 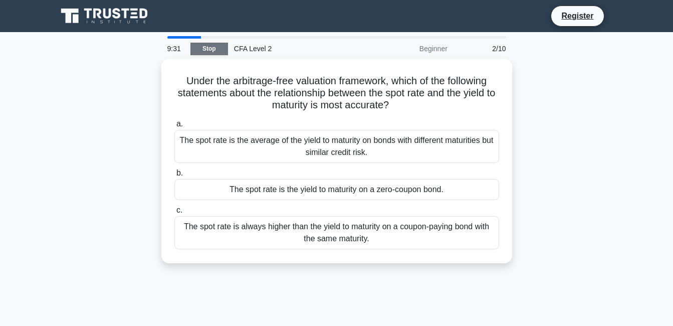 I want to click on div: 2/10, so click(x=483, y=49).